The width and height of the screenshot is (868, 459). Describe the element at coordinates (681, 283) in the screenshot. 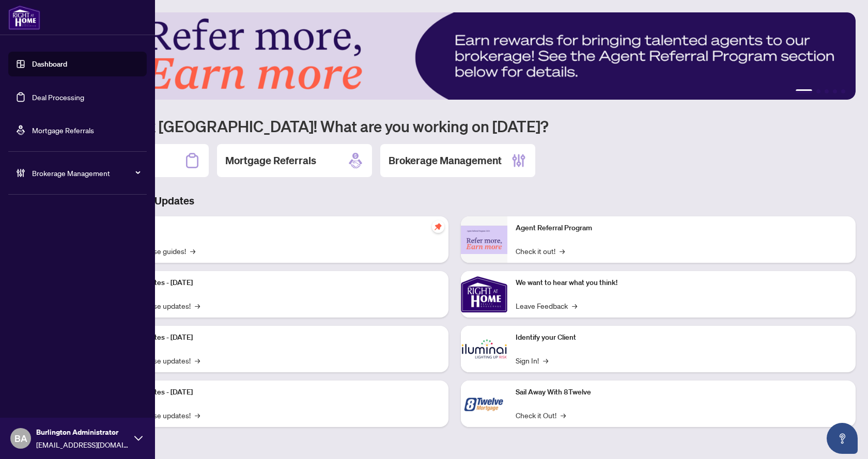

I see `p: We want to hear what you think!` at that location.